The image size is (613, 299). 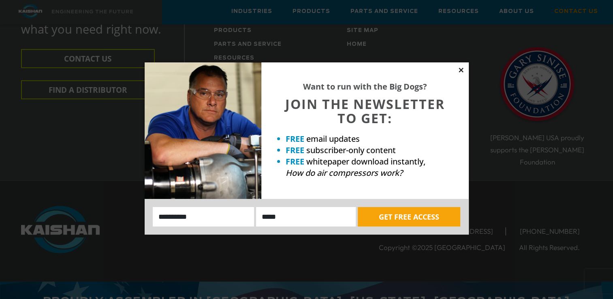 I want to click on button: Close, so click(x=461, y=70).